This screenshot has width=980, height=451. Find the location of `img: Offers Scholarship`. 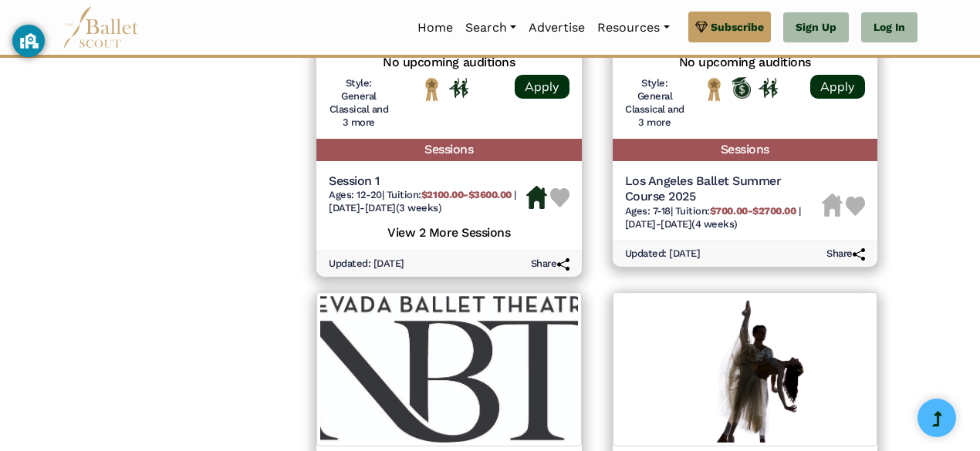

img: Offers Scholarship is located at coordinates (740, 88).